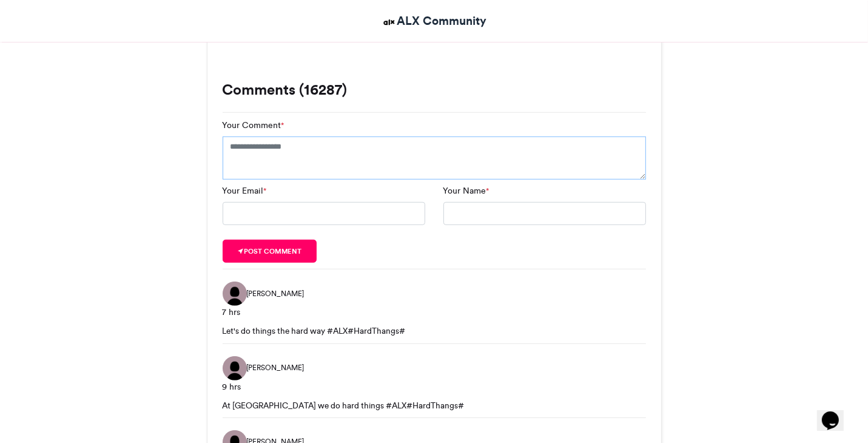 This screenshot has width=868, height=443. What do you see at coordinates (235, 368) in the screenshot?
I see `img: Florence` at bounding box center [235, 368].